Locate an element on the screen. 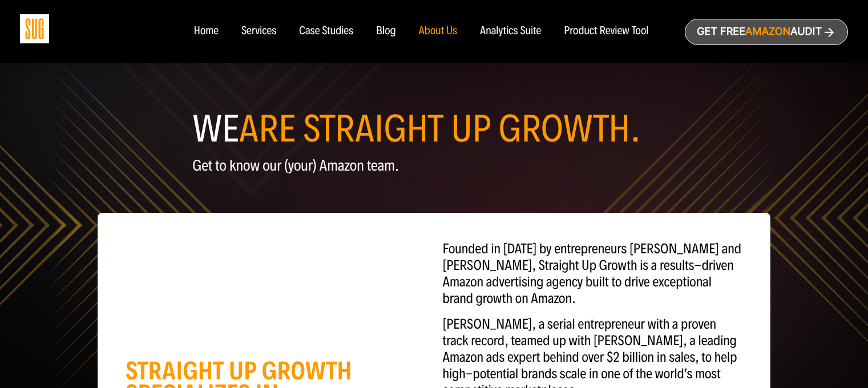 The image size is (868, 388). img: Sug is located at coordinates (34, 28).